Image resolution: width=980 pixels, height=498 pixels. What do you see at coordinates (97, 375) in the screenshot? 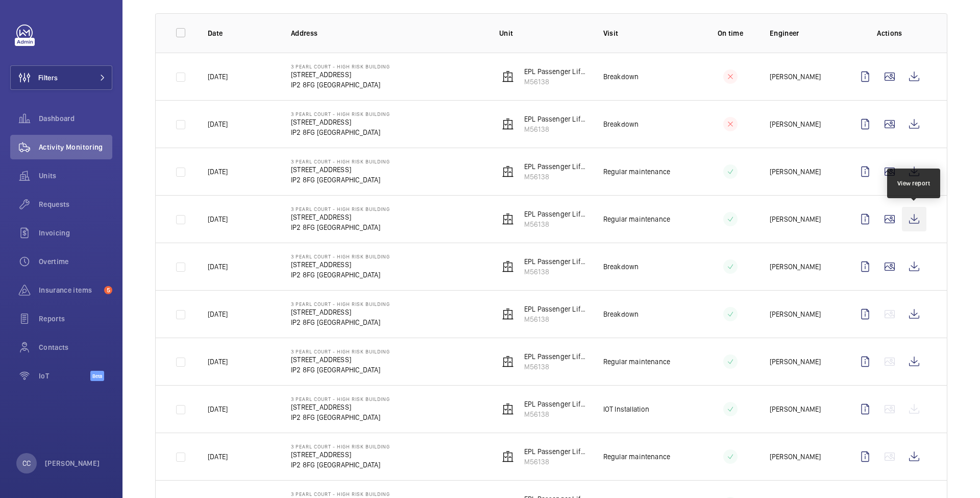
I see `span: Beta` at bounding box center [97, 375].